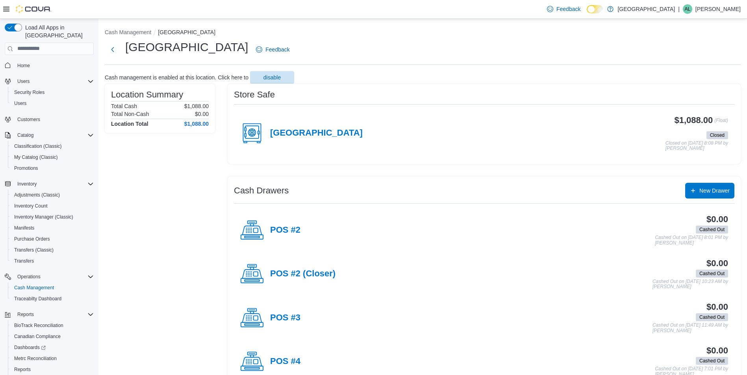 The image size is (747, 375). I want to click on button: Transfers, so click(52, 261).